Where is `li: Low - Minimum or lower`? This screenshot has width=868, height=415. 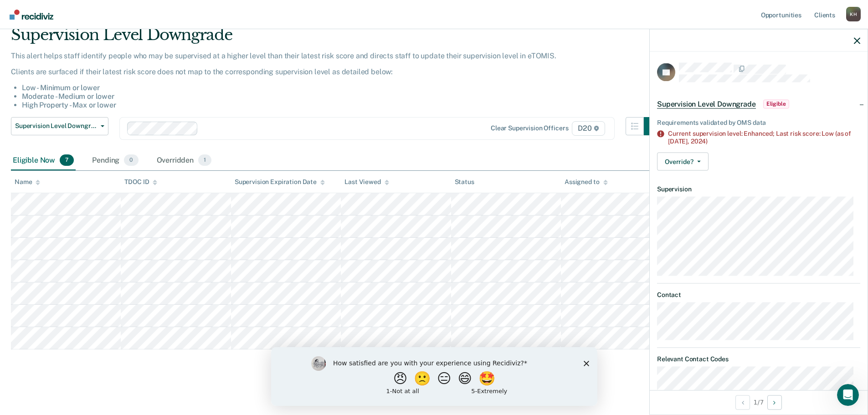
li: Low - Minimum or lower is located at coordinates (342, 88).